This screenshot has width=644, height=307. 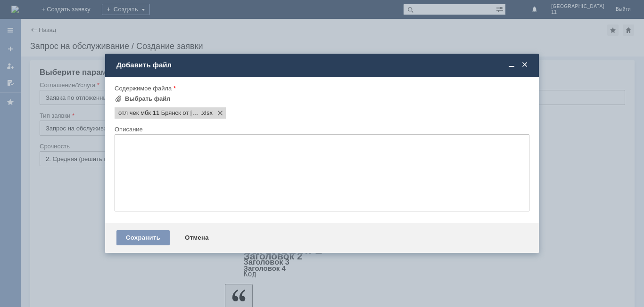 I want to click on span: Свернуть (Ctrl + M), so click(x=512, y=65).